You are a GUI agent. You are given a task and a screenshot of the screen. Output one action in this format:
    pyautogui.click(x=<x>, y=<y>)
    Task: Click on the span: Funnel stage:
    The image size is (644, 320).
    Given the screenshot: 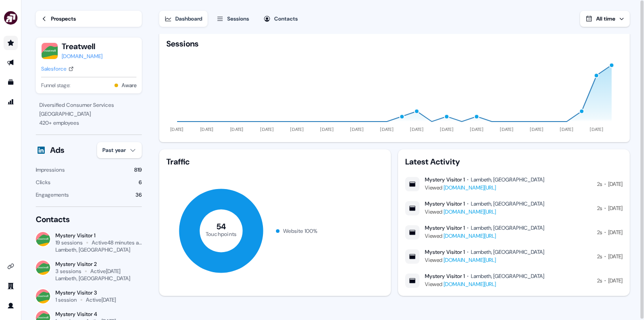 What is the action you would take?
    pyautogui.click(x=56, y=85)
    